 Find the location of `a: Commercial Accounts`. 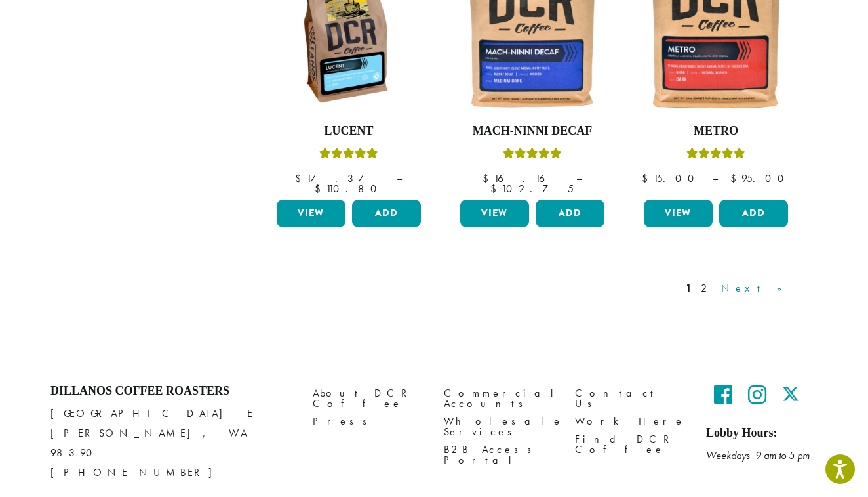

a: Commercial Accounts is located at coordinates (499, 398).